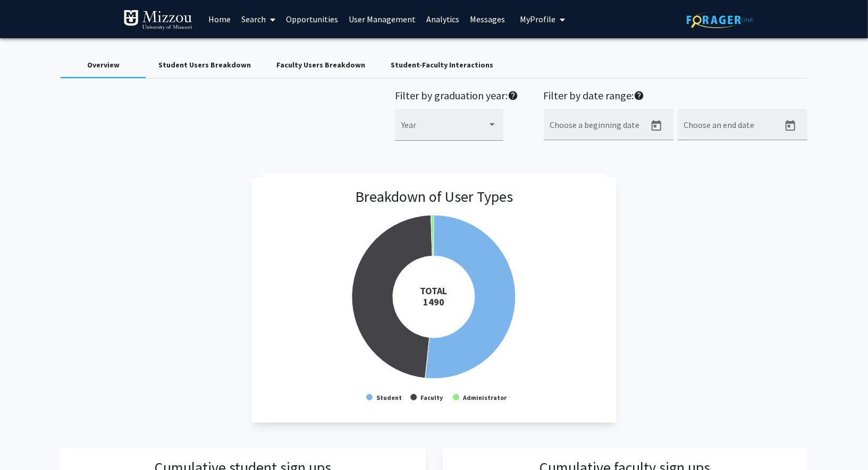 The image size is (868, 470). I want to click on img: ForagerOne Logo, so click(719, 20).